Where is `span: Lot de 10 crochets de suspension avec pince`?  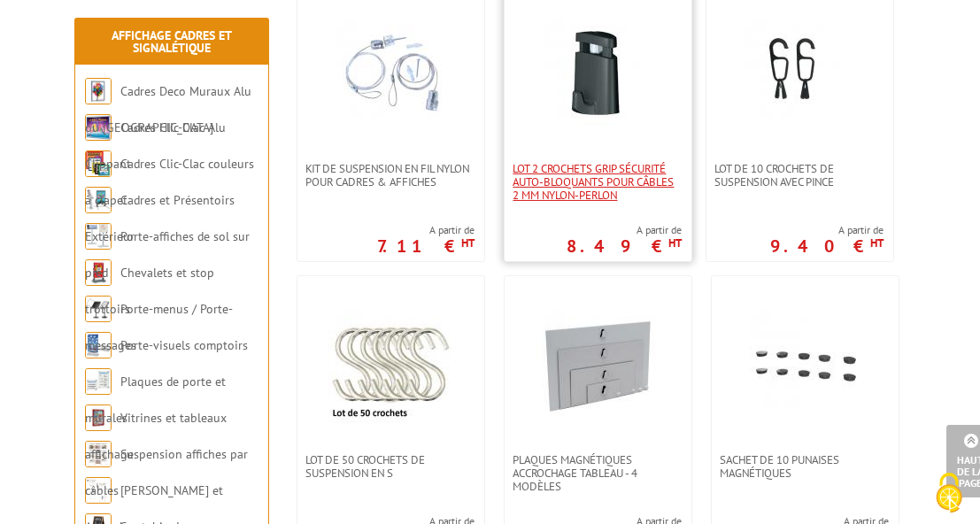 span: Lot de 10 crochets de suspension avec pince is located at coordinates (800, 175).